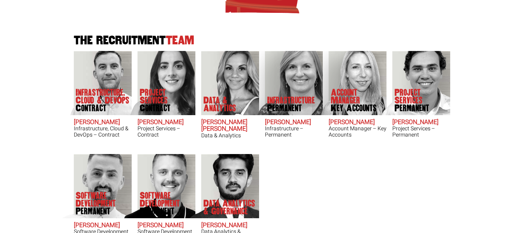 The height and width of the screenshot is (233, 524). I want to click on img: Liam Cox does Software Development Permanent, so click(94, 186).